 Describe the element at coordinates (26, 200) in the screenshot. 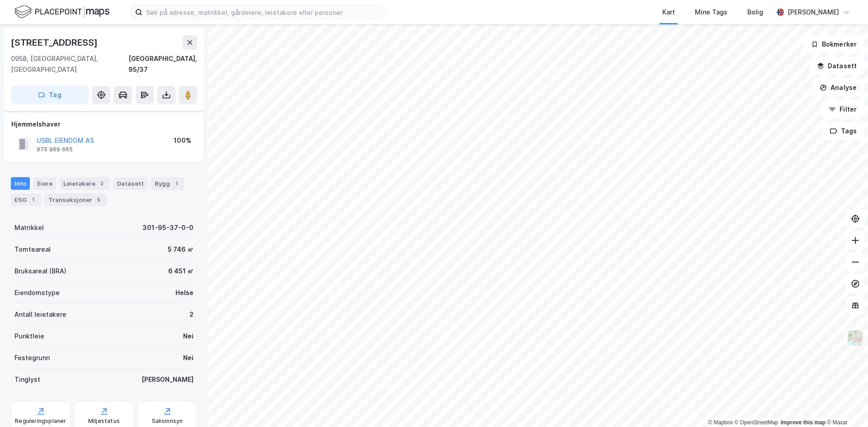

I see `div: ESG` at that location.